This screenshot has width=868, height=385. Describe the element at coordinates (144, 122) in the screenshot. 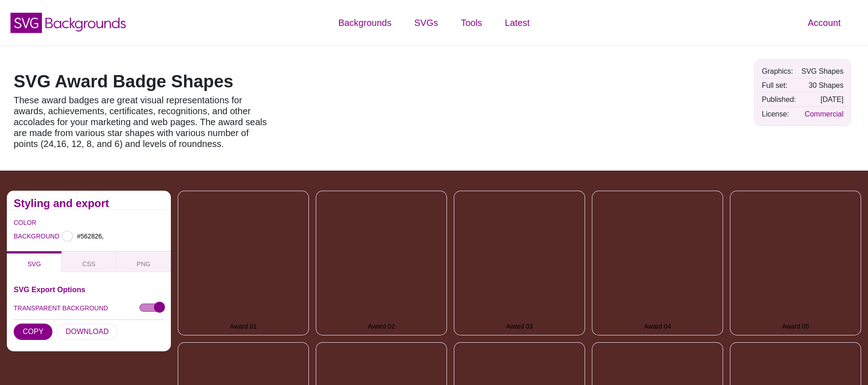

I see `p: These award badges are great visual representations for awards, achievements, certificates, recog...` at that location.